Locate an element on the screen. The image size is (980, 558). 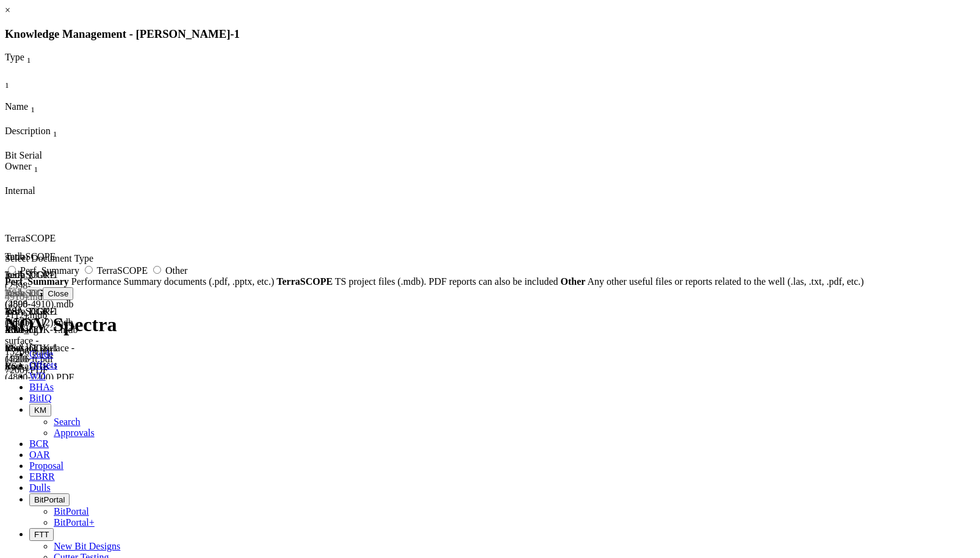
a: BitPortal is located at coordinates (71, 512).